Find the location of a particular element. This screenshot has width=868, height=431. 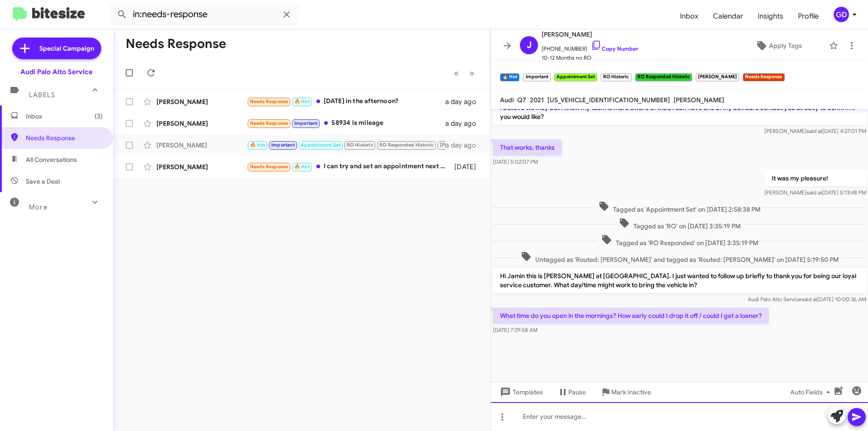

span: 2021 is located at coordinates (536, 100).